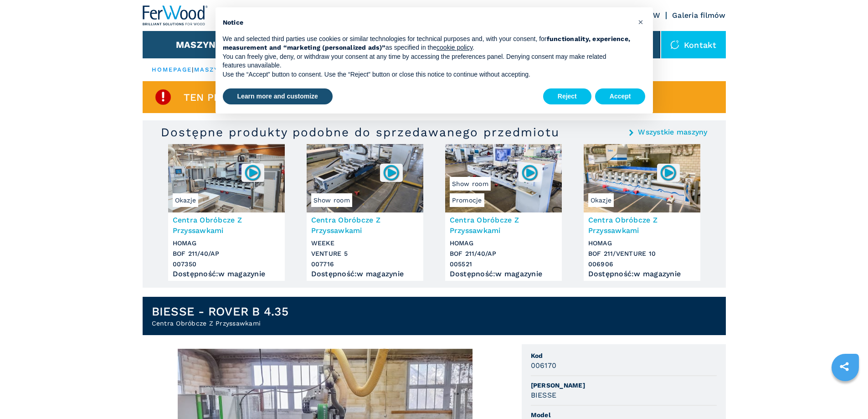 The height and width of the screenshot is (419, 868). I want to click on img: 005521, so click(529, 172).